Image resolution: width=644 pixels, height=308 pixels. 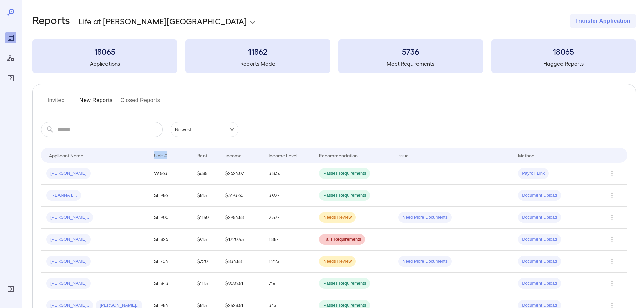 I want to click on div: FAQ, so click(x=11, y=78).